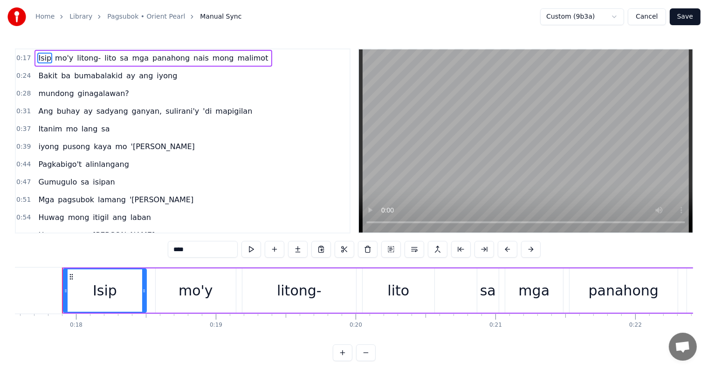  I want to click on nav: breadcrumb, so click(138, 17).